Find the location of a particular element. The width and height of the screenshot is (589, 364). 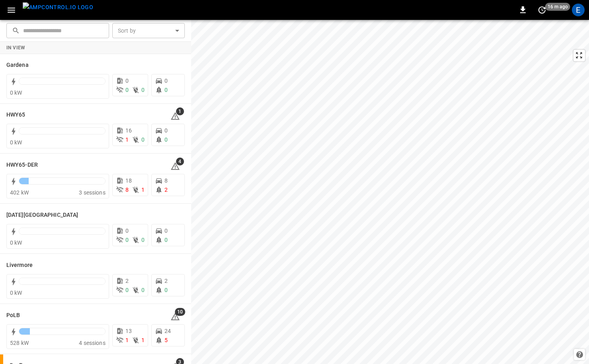

h6: Karma Center is located at coordinates (42, 215).